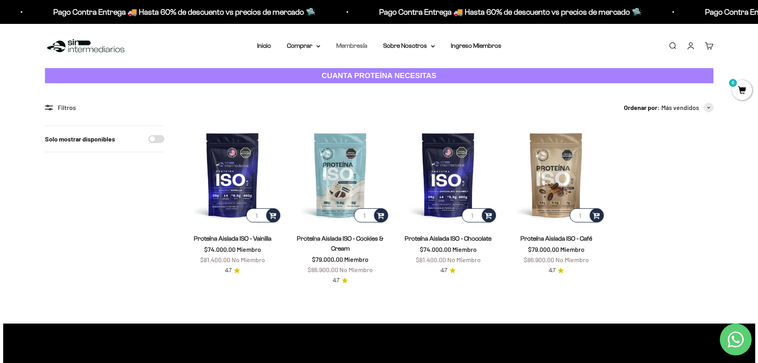 Image resolution: width=758 pixels, height=363 pixels. Describe the element at coordinates (379, 75) in the screenshot. I see `strong: CUANTA PROTEÍNA NECESITAS` at that location.